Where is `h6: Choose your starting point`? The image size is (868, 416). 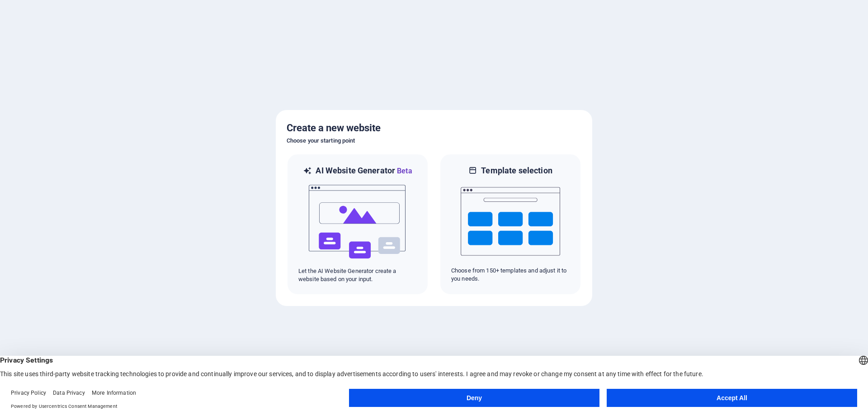 h6: Choose your starting point is located at coordinates (434, 140).